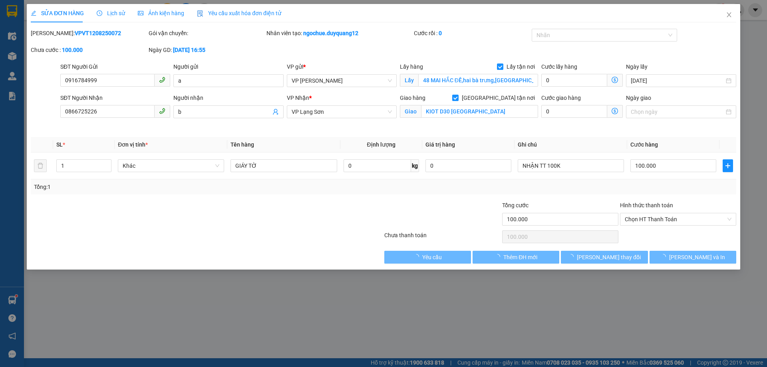 The image size is (767, 367). Describe the element at coordinates (89, 50) in the screenshot. I see `div: Chưa cước :` at that location.